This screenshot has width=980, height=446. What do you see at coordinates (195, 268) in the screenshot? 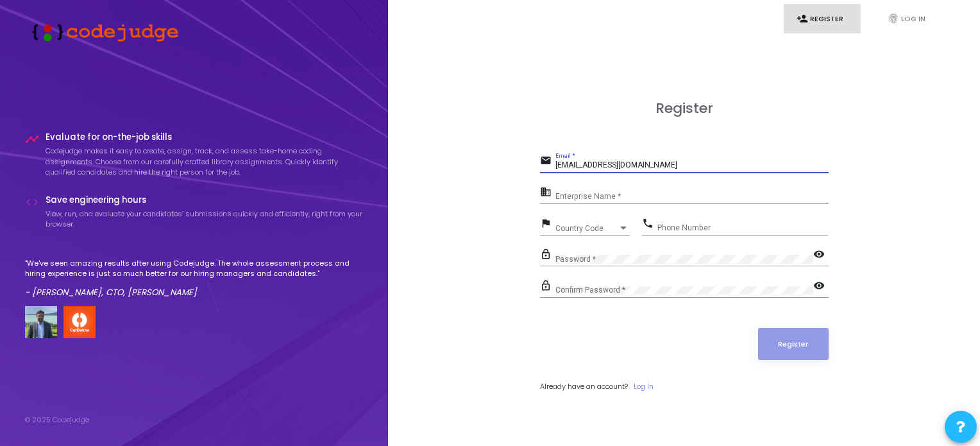
I see `p: "We've seen amazing results after using Codejudge. The whole assessment process and hiring experi...` at bounding box center [195, 268].